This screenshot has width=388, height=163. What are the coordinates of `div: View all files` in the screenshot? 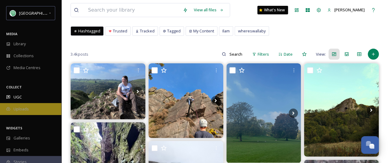 It's located at (208, 10).